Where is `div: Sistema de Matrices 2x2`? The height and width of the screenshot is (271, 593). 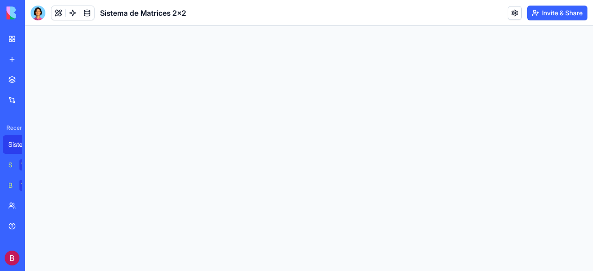
div: Sistema de Matrices 2x2 is located at coordinates (21, 144).